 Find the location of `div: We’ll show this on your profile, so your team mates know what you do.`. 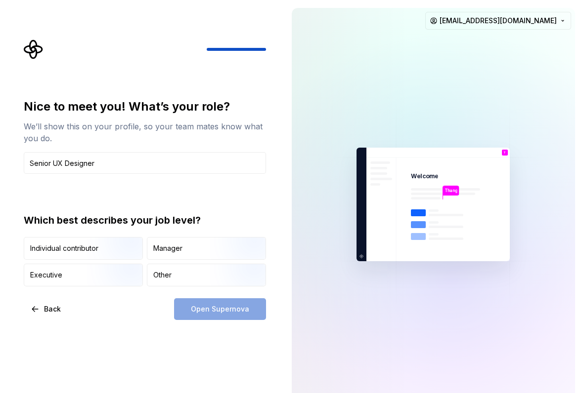

div: We’ll show this on your profile, so your team mates know what you do. is located at coordinates (145, 132).